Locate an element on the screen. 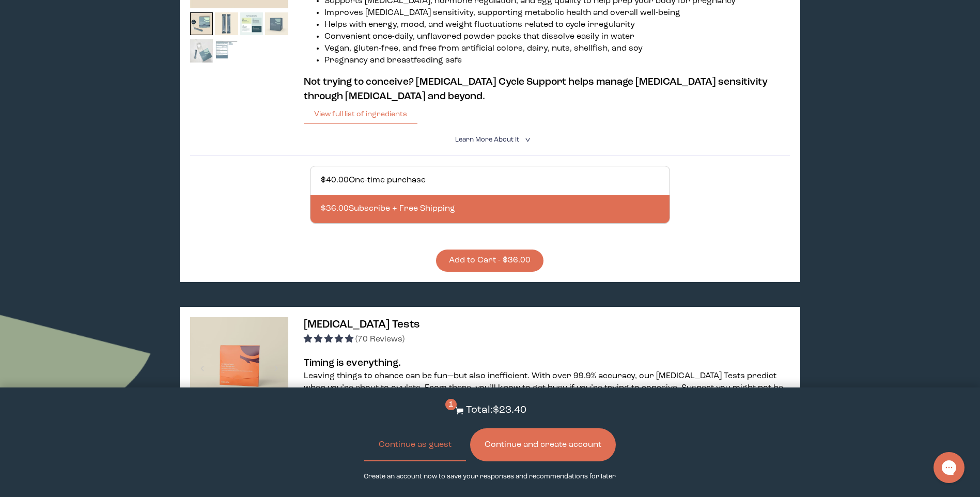 This screenshot has width=980, height=497. p: Create an account now to save your responses and recommendations for later is located at coordinates (490, 477).